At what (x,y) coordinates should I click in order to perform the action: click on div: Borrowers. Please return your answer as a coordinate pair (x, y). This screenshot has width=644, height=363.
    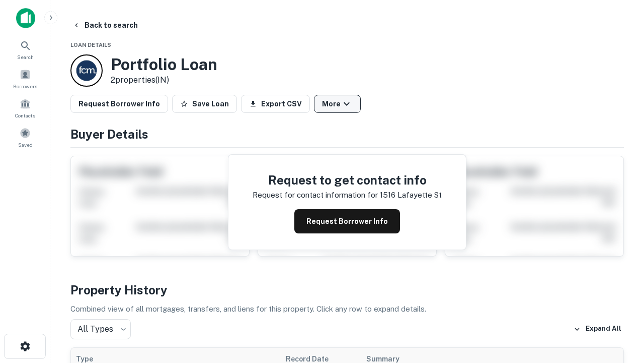
    Looking at the image, I should click on (25, 79).